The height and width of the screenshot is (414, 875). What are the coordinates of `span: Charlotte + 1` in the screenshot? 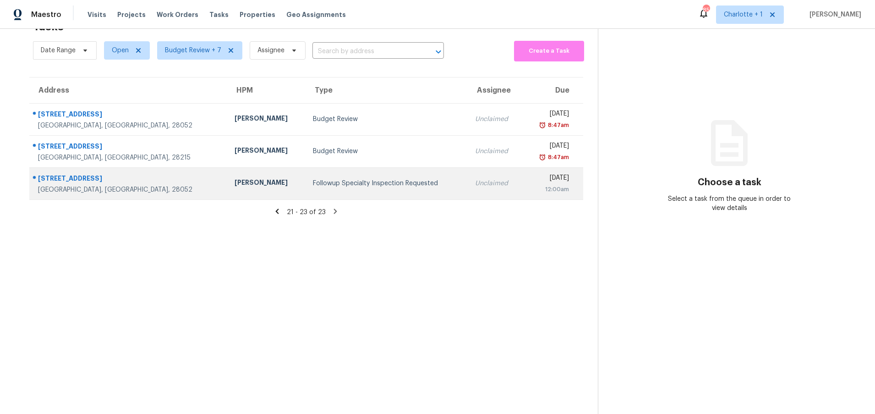 It's located at (743, 15).